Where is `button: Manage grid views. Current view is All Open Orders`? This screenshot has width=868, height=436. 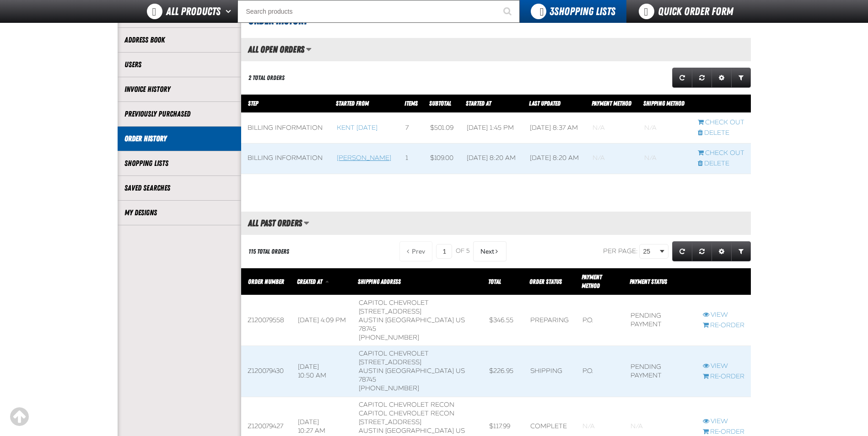 button: Manage grid views. Current view is All Open Orders is located at coordinates (309, 49).